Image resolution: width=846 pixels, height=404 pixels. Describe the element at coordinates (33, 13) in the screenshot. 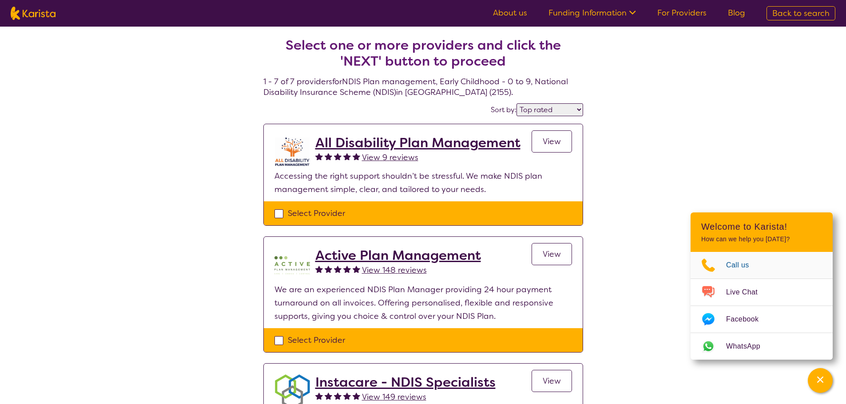

I see `img: Karista logo` at that location.